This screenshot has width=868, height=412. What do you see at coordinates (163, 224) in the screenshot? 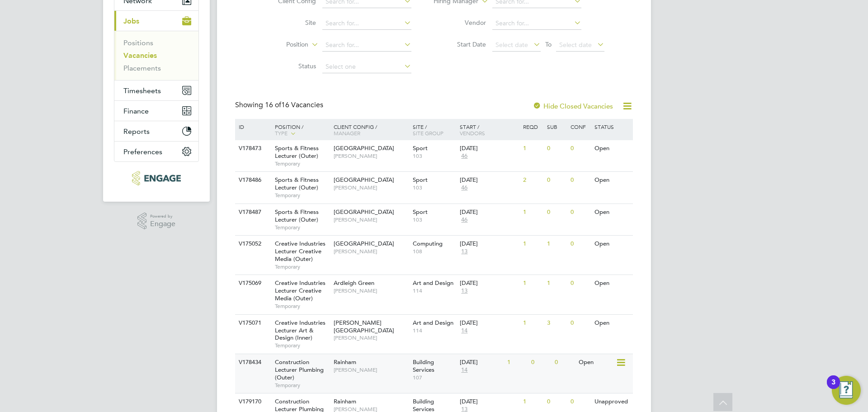
I see `span: Engage` at bounding box center [163, 224].